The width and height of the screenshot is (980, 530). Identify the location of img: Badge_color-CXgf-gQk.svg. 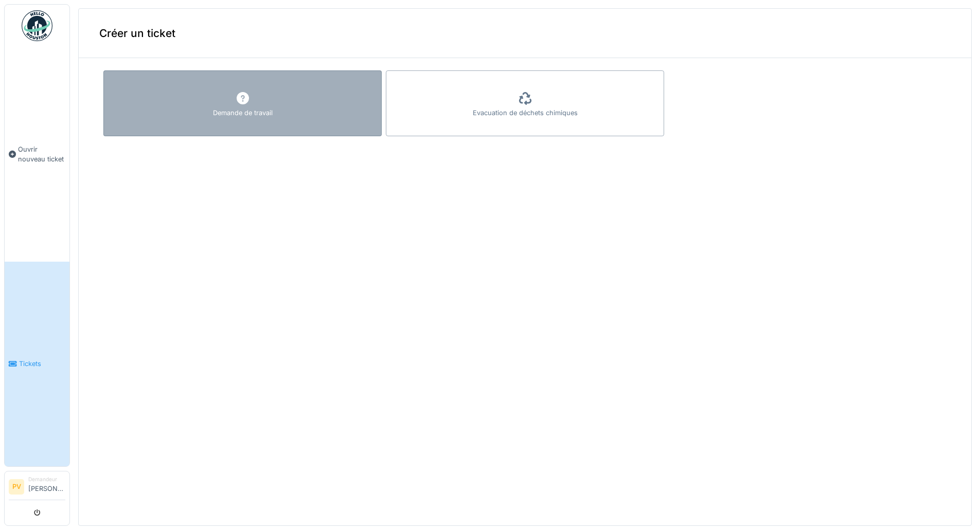
(37, 26).